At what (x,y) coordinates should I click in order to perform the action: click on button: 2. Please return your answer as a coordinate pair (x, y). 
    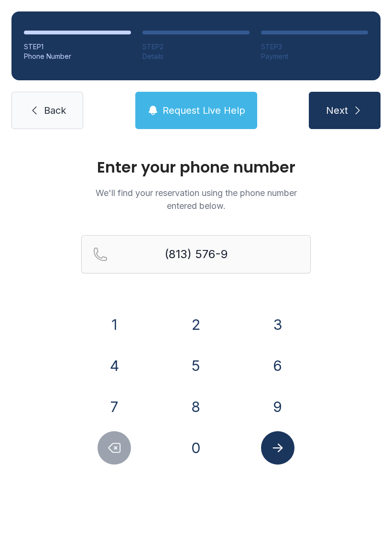
    Looking at the image, I should click on (196, 325).